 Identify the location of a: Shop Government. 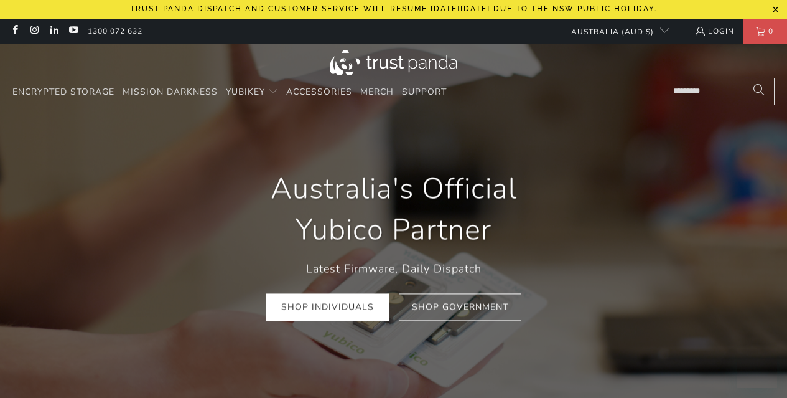
(460, 307).